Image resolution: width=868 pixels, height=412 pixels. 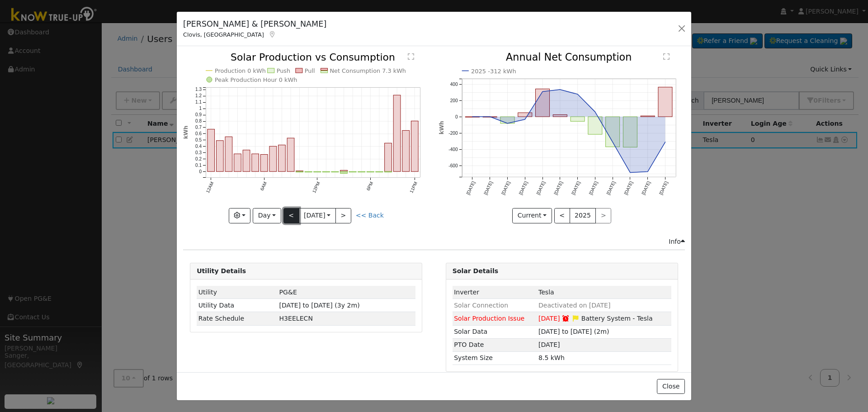 I want to click on a: Snooze expired 02/12/2025, so click(x=566, y=318).